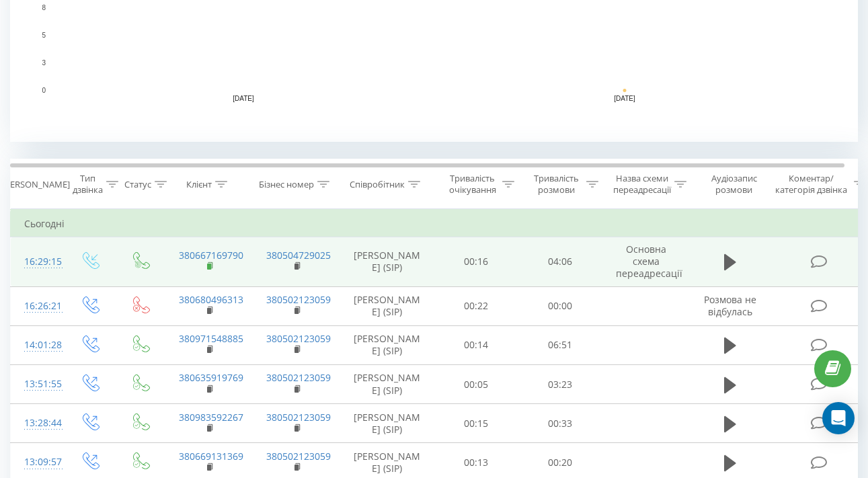 Image resolution: width=868 pixels, height=478 pixels. Describe the element at coordinates (476, 423) in the screenshot. I see `td: 00:15` at that location.